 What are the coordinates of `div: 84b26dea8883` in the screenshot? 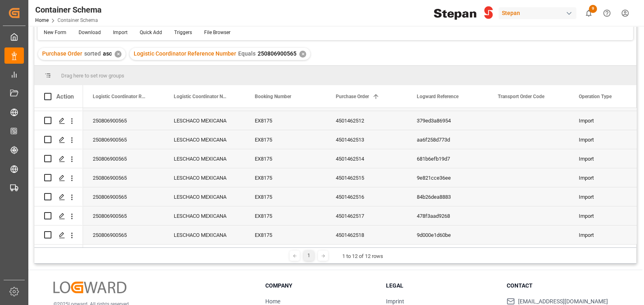 It's located at (448, 197).